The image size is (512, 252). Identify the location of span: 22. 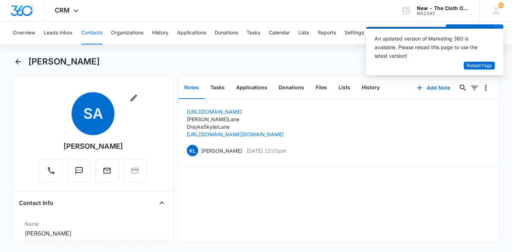
(501, 5).